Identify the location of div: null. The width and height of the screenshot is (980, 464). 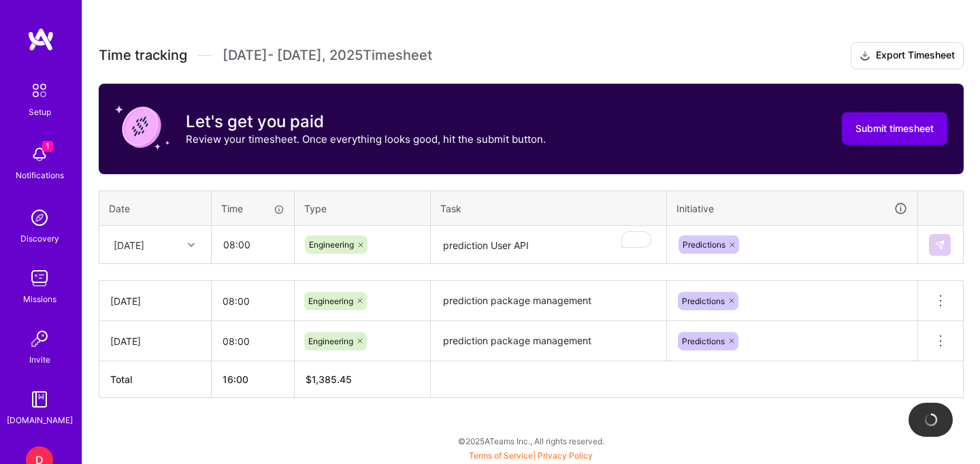
(940, 245).